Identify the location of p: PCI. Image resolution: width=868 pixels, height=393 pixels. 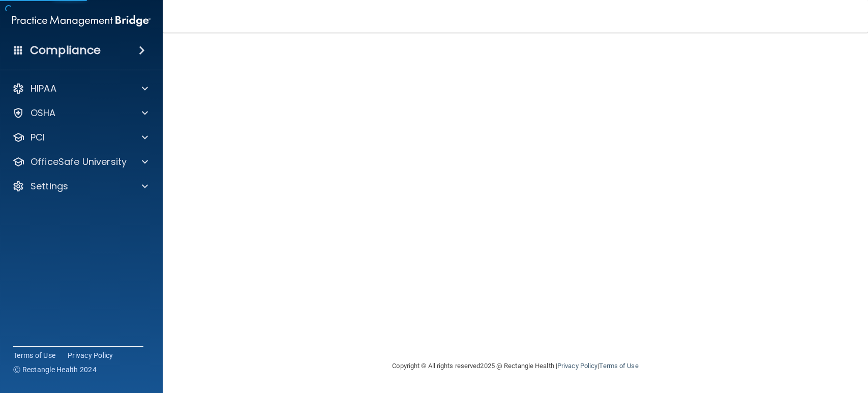
(37, 137).